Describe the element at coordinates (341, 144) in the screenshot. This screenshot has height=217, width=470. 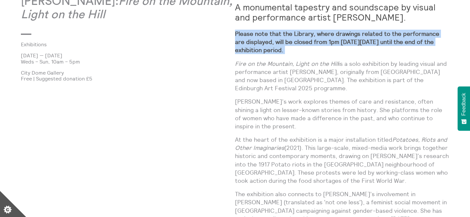
I see `em: Potatoes, Riots and Other Imaginaries` at that location.